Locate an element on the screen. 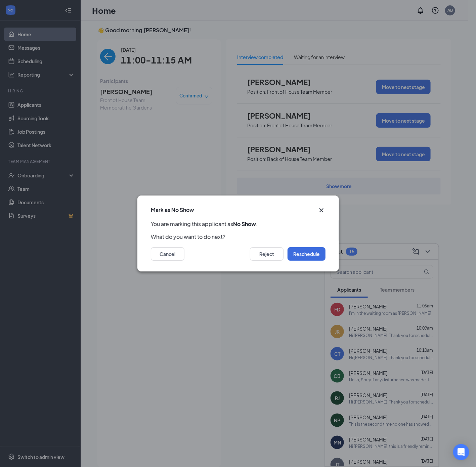 Image resolution: width=476 pixels, height=467 pixels. b: No Show is located at coordinates (244, 224).